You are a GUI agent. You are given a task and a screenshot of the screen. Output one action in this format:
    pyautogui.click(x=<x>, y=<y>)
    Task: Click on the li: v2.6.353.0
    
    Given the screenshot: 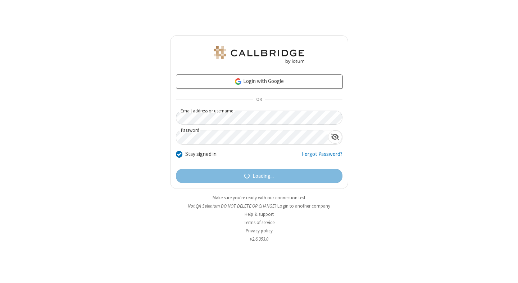 What is the action you would take?
    pyautogui.click(x=259, y=239)
    